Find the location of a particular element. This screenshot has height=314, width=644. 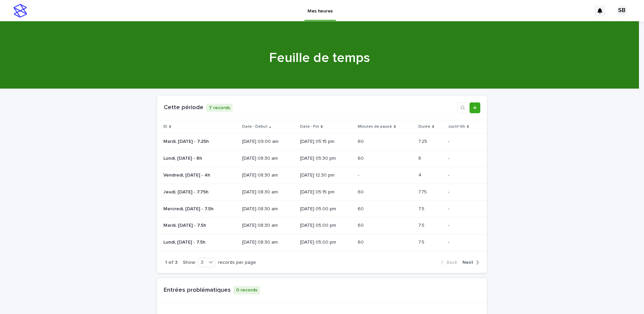

p: 1 of 3 is located at coordinates (171, 262).